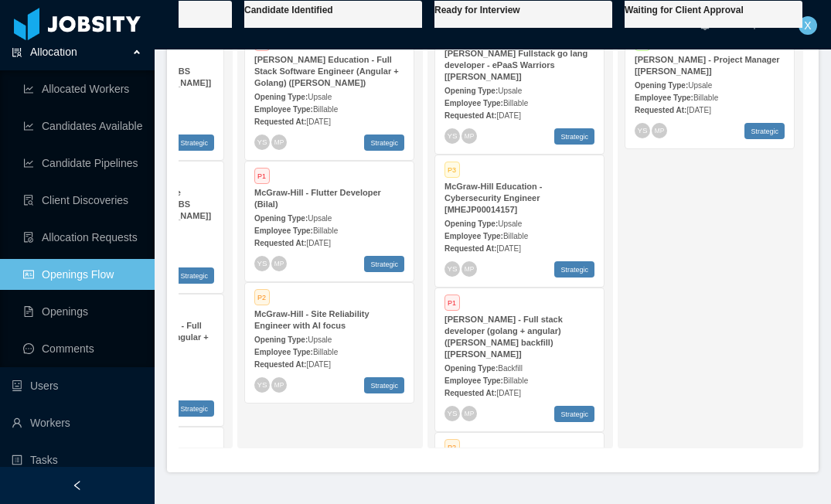  Describe the element at coordinates (83, 126) in the screenshot. I see `a: icon: line-chartCandidates Available` at that location.